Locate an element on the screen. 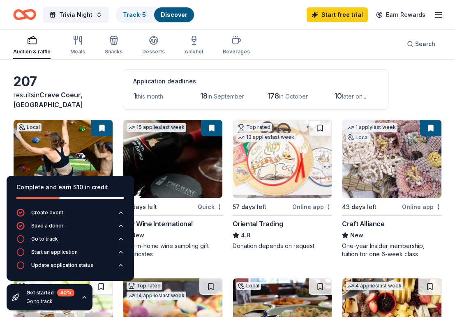  img: Image for Upper Limits Rock Gym & Pro Shop is located at coordinates (63, 159).